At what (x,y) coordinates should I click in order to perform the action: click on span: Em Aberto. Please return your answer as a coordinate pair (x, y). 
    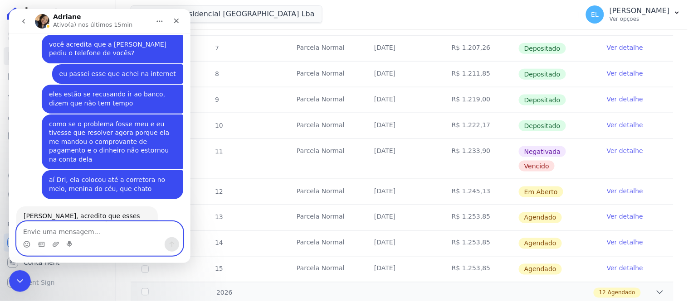
    Looking at the image, I should click on (541, 192).